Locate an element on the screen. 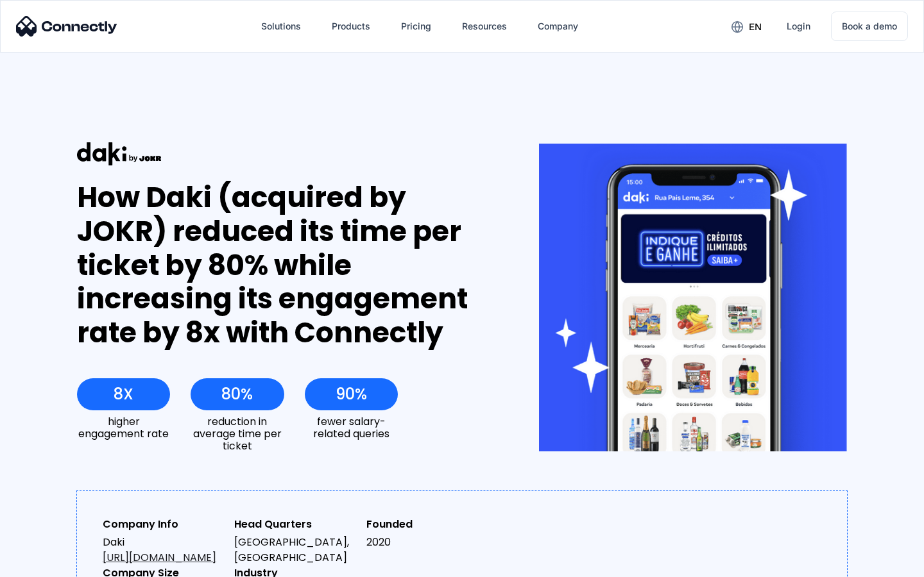 The height and width of the screenshot is (577, 924). div: Company is located at coordinates (557, 27).